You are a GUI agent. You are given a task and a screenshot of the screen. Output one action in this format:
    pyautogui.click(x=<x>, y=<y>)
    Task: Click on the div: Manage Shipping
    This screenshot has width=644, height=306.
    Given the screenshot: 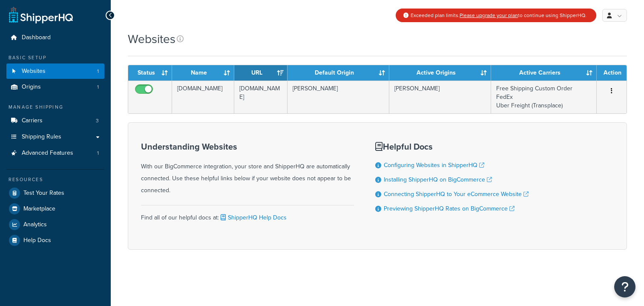 What is the action you would take?
    pyautogui.click(x=56, y=107)
    